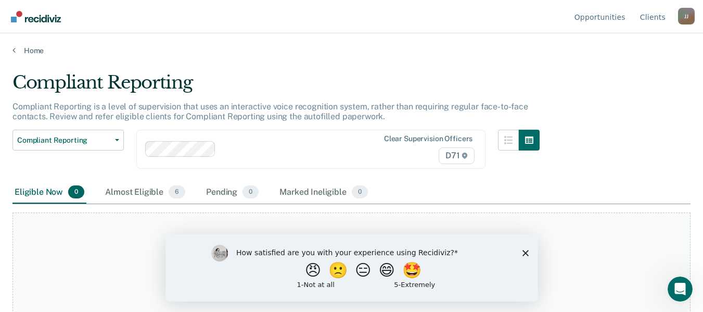 Image resolution: width=703 pixels, height=312 pixels. What do you see at coordinates (360, 19) in the screenshot?
I see `div: Close survey` at bounding box center [360, 19].